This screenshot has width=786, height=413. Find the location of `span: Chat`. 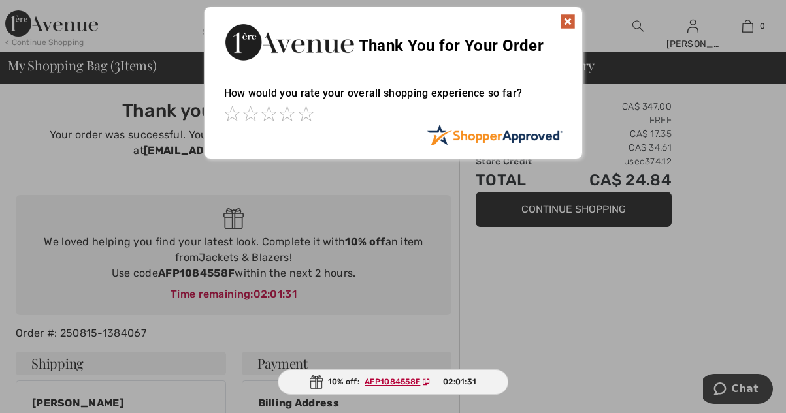

span: Chat is located at coordinates (42, 15).